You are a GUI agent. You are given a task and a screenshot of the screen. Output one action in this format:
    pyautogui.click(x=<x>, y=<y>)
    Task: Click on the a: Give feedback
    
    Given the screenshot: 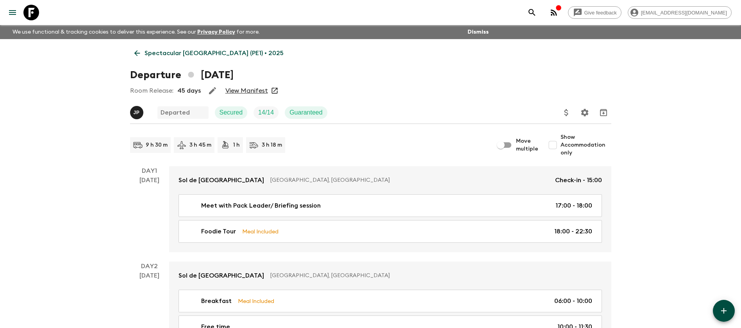 What is the action you would take?
    pyautogui.click(x=594, y=12)
    